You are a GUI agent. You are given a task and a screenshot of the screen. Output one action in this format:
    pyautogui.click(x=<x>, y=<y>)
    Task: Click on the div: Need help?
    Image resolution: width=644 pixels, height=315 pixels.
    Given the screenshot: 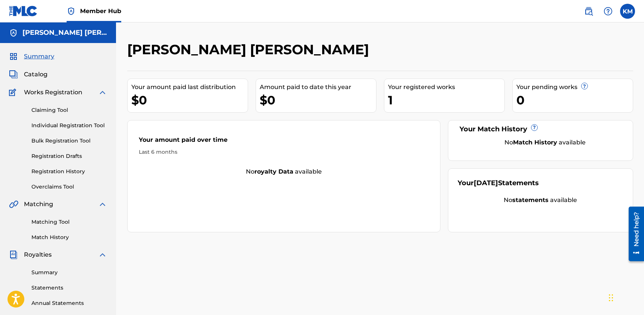 What is the action you would take?
    pyautogui.click(x=13, y=26)
    